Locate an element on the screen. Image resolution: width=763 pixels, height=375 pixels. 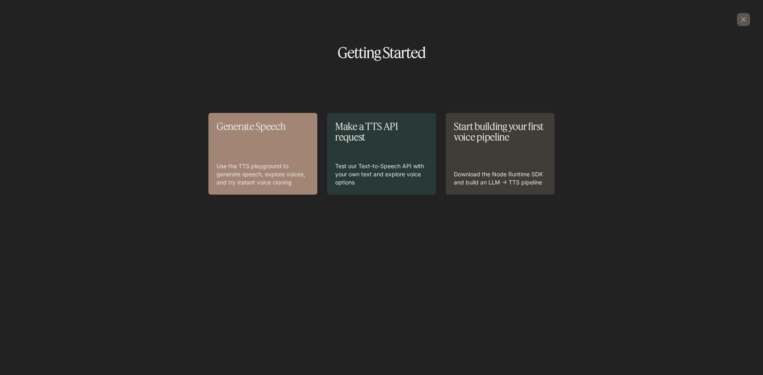
a: Generate SpeechUse the TTS playground to generate speech, explore voices, and try instant voice c... is located at coordinates (263, 154).